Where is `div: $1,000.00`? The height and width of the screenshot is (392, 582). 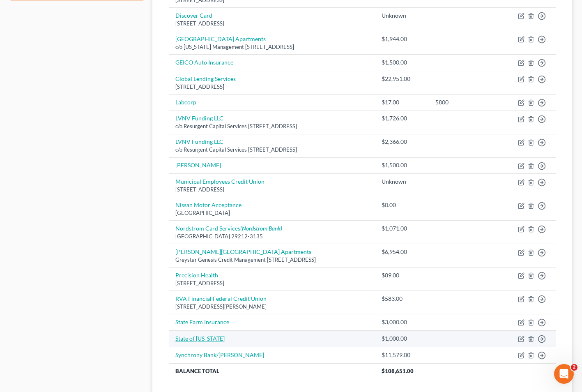 div: $1,000.00 is located at coordinates (402, 338).